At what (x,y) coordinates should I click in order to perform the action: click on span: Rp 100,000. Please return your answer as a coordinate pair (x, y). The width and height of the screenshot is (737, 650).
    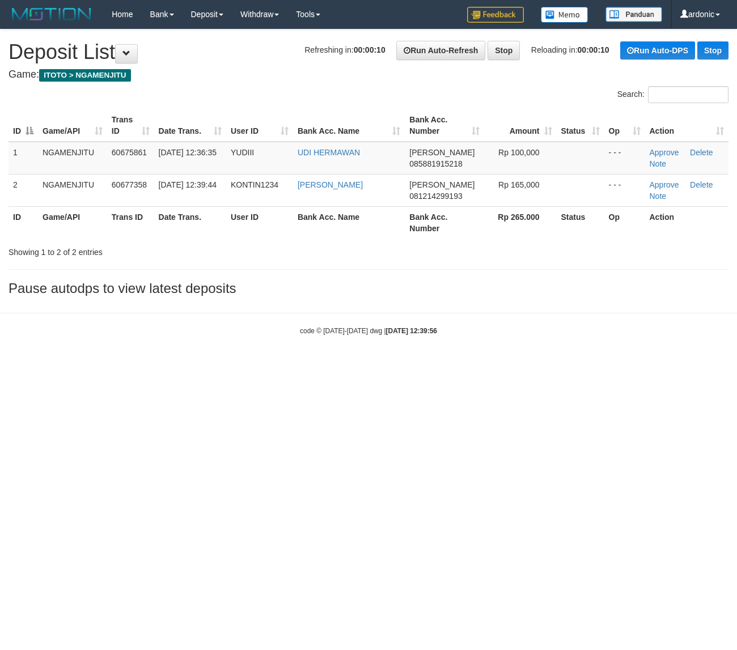
    Looking at the image, I should click on (519, 153).